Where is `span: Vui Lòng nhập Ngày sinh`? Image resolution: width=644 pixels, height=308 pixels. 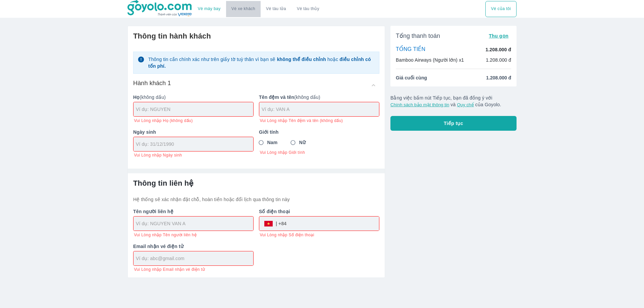
span: Vui Lòng nhập Ngày sinh is located at coordinates (158, 155).